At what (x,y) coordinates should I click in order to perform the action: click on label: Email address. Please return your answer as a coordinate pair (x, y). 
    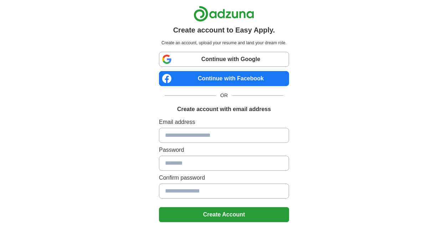
    Looking at the image, I should click on (224, 122).